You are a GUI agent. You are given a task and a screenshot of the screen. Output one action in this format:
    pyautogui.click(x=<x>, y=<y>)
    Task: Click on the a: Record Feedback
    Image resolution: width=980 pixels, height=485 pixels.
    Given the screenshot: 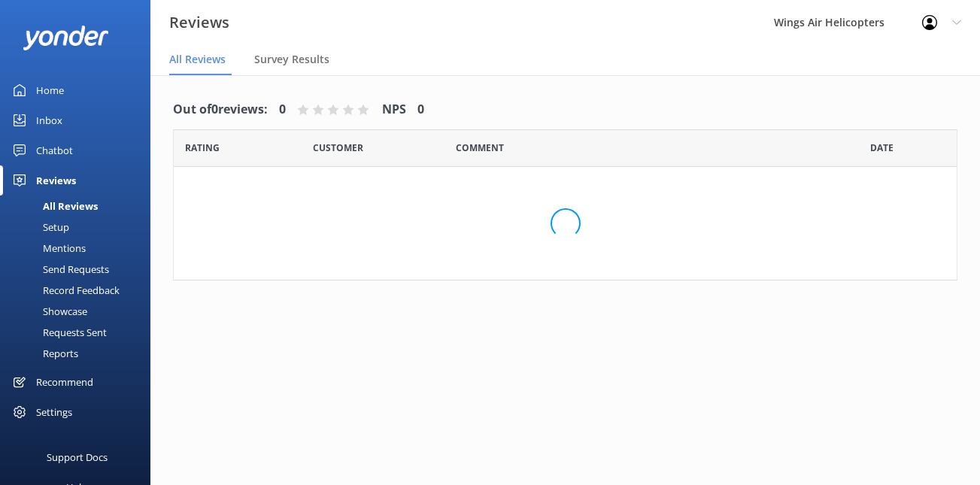 What is the action you would take?
    pyautogui.click(x=80, y=290)
    